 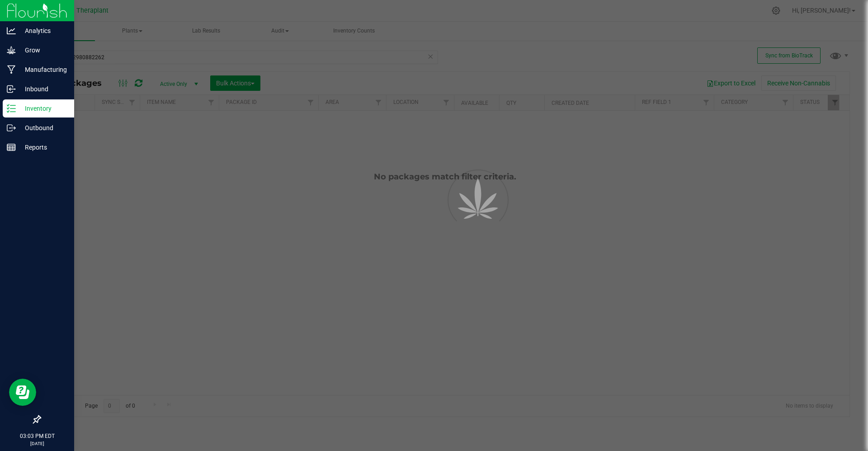 What do you see at coordinates (37, 436) in the screenshot?
I see `p: 03:03 PM EDT` at bounding box center [37, 436].